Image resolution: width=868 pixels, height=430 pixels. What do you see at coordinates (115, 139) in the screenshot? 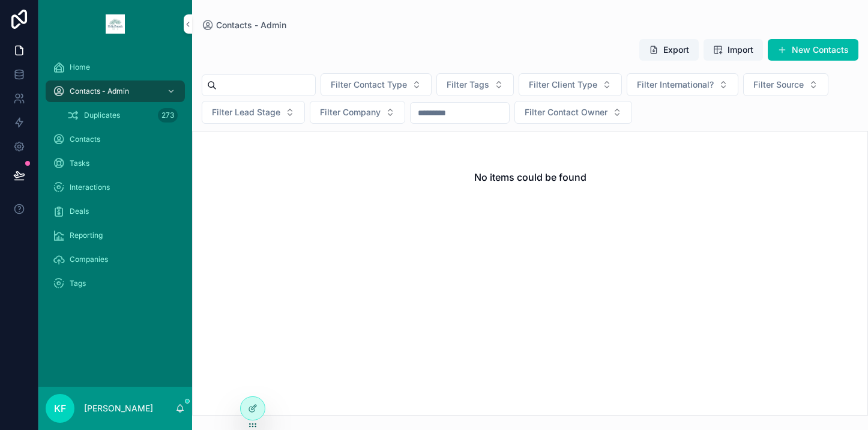
I see `a: Contacts` at bounding box center [115, 139].